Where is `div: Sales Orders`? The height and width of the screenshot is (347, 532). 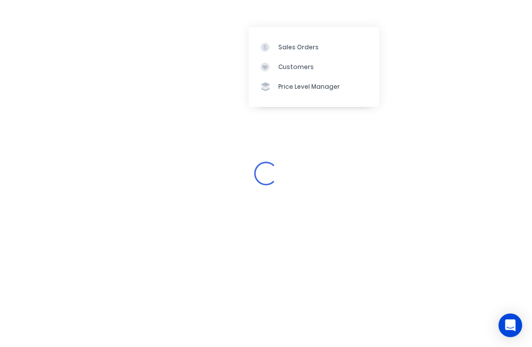
div: Sales Orders is located at coordinates (298, 47).